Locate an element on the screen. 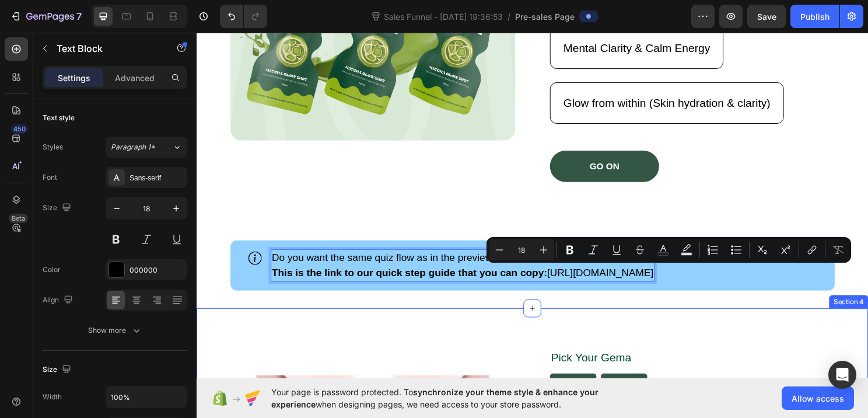 The height and width of the screenshot is (418, 868). p: Glow from within (Skin hydration & clarity) is located at coordinates (490, 74).